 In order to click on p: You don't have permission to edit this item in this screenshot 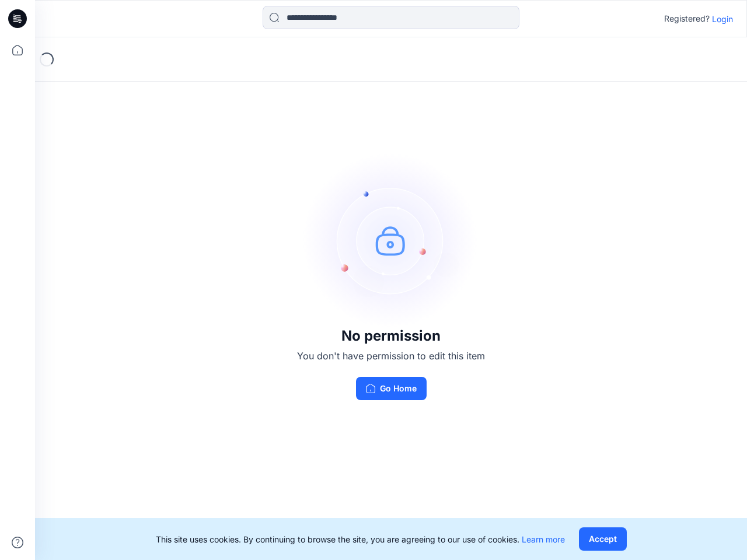, I will do `click(391, 356)`.